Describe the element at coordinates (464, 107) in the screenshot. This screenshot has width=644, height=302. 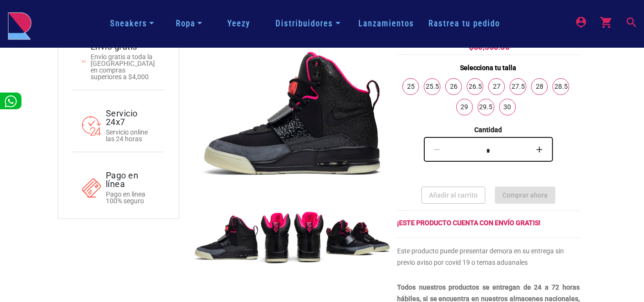
I see `a: 29` at that location.